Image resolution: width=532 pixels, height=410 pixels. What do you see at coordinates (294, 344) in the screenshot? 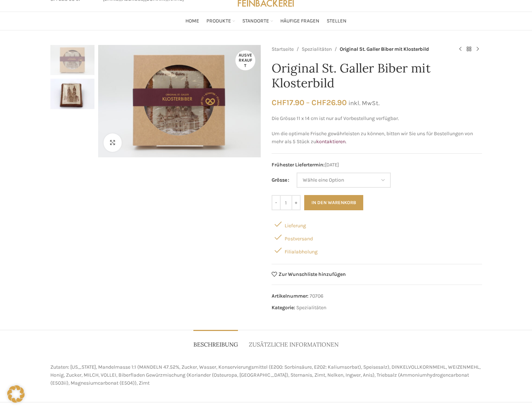
I see `span: Zusätzliche Informationen` at bounding box center [294, 344].